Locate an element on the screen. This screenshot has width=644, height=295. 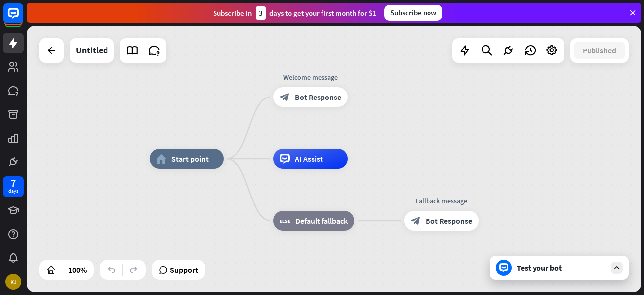
div: Subscribe now is located at coordinates (413, 13).